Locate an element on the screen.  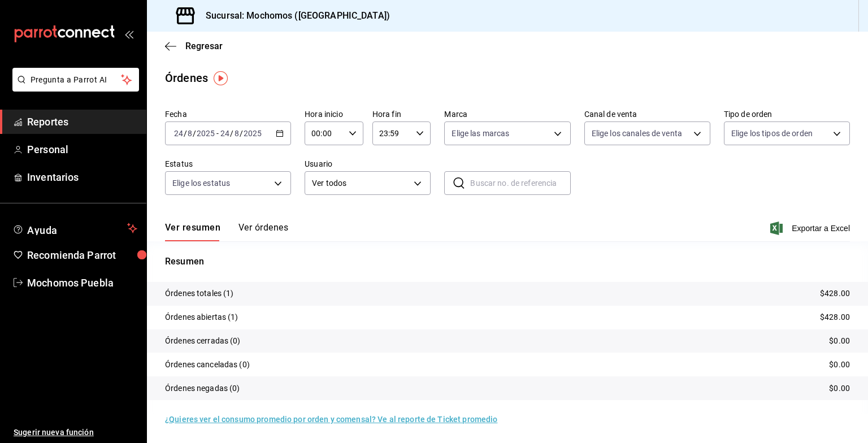
span: Mochomos Puebla is located at coordinates (82, 283).